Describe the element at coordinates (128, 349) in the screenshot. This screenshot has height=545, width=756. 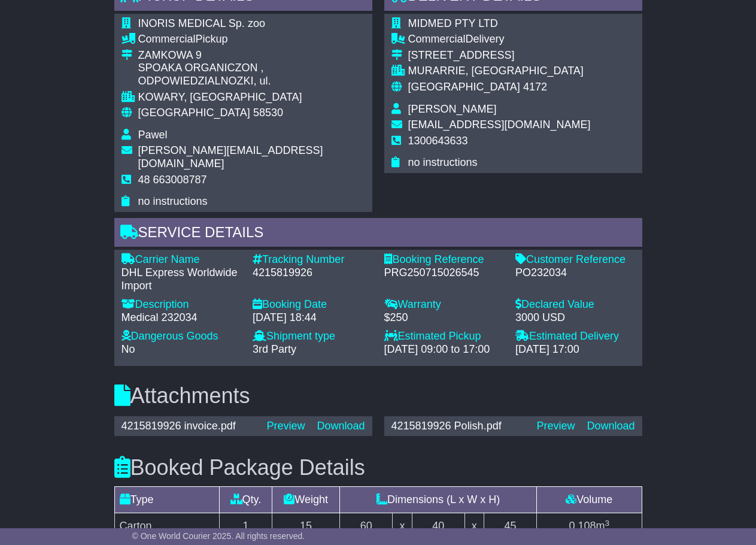
I see `span: No` at that location.